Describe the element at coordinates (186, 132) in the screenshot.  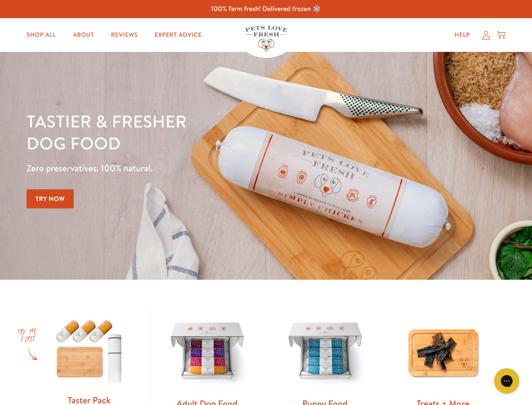
I see `h1: Tastier & fresher dog food` at that location.